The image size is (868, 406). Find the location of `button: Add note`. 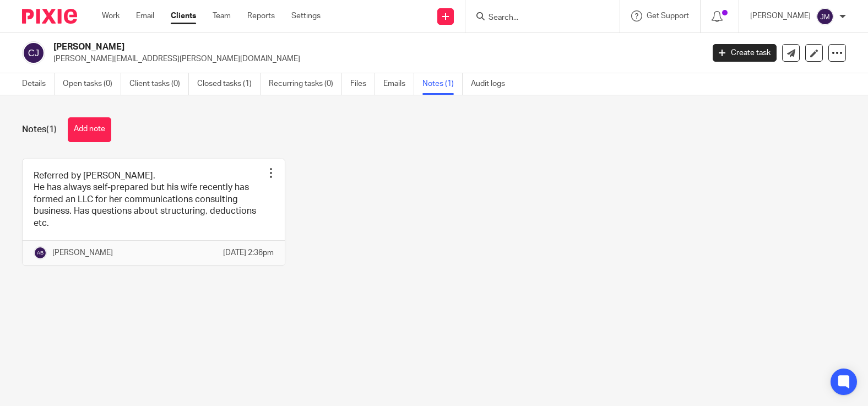

button: Add note is located at coordinates (89, 130).